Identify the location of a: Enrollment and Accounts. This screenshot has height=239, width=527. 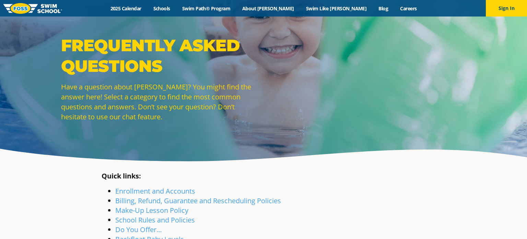
(155, 191).